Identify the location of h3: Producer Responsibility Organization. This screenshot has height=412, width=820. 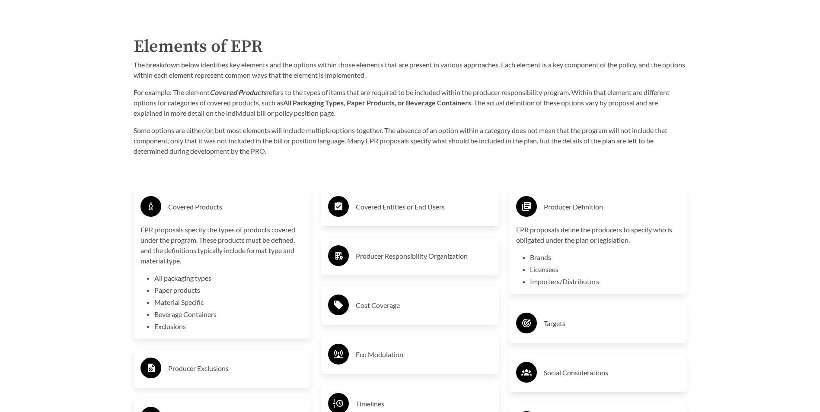
(424, 256).